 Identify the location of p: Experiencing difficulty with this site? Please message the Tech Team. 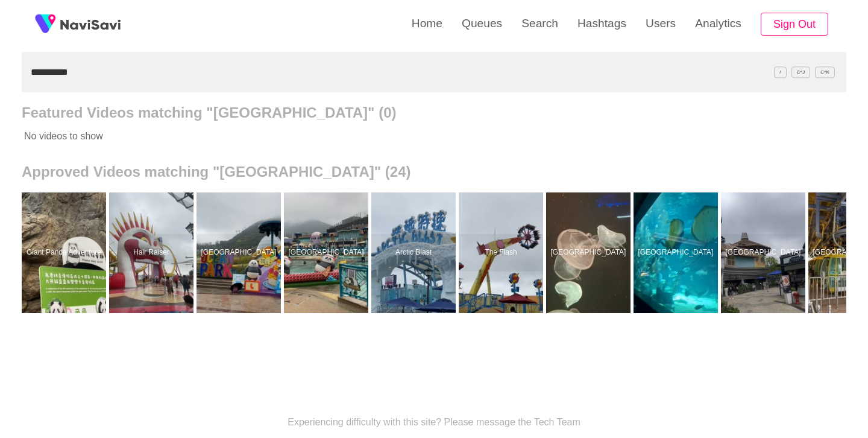
(434, 422).